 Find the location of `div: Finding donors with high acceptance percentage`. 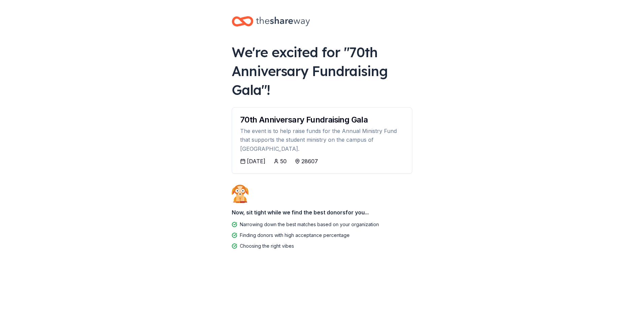

div: Finding donors with high acceptance percentage is located at coordinates (295, 235).